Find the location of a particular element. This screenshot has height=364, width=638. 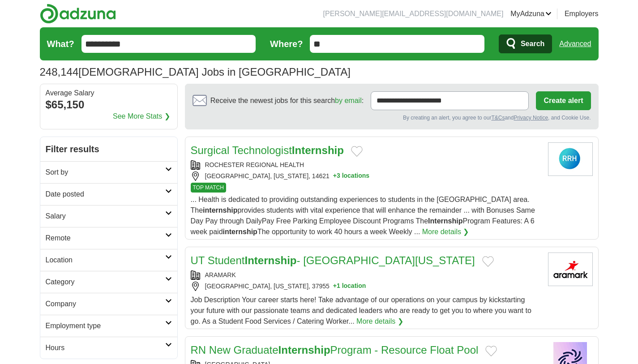

a: ROCHESTER REGIONAL HEALTH is located at coordinates (255, 165).